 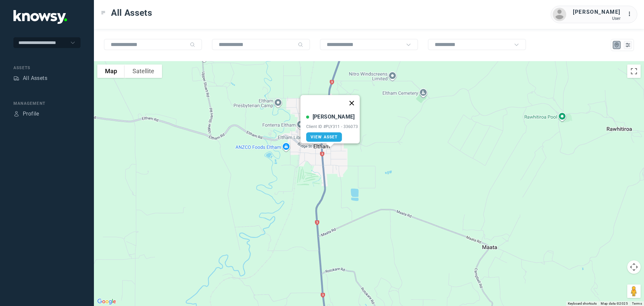 I want to click on span: Map data ©2025, so click(x=614, y=303).